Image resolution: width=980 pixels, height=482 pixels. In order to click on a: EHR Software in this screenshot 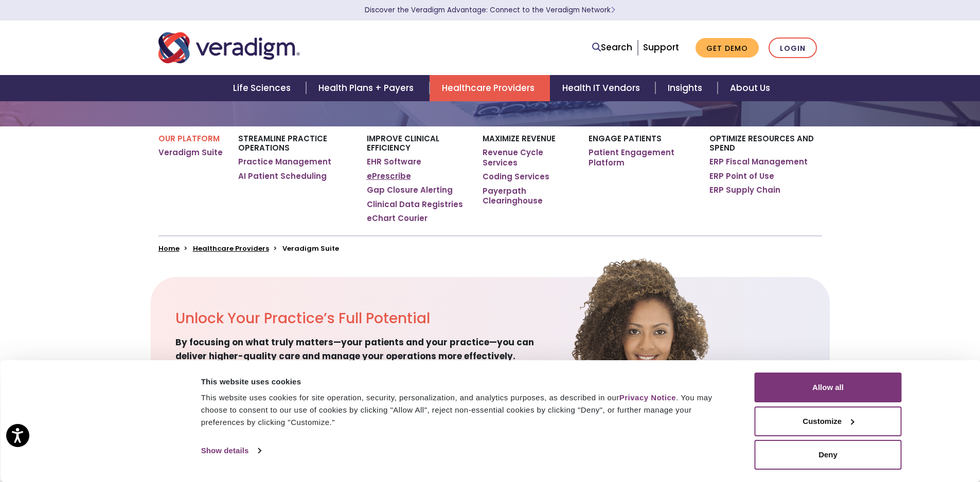, I will do `click(394, 162)`.